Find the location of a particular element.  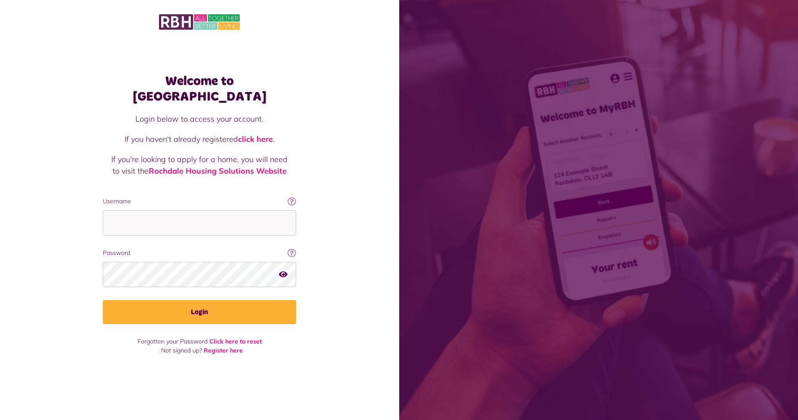

span: Not signed up? is located at coordinates (181, 350).